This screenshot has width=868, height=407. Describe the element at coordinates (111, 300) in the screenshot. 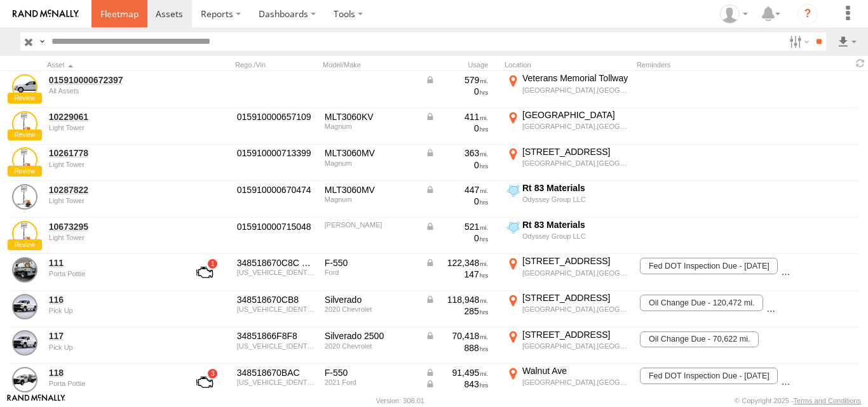

I see `a: 116` at that location.